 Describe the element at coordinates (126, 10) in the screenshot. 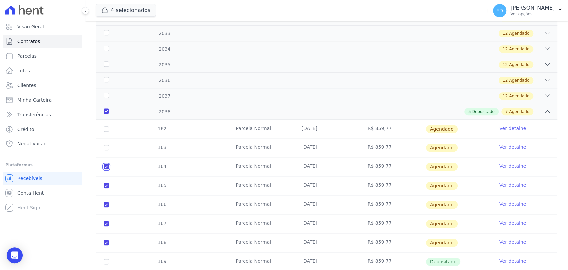

I see `button: 4 selecionados` at that location.